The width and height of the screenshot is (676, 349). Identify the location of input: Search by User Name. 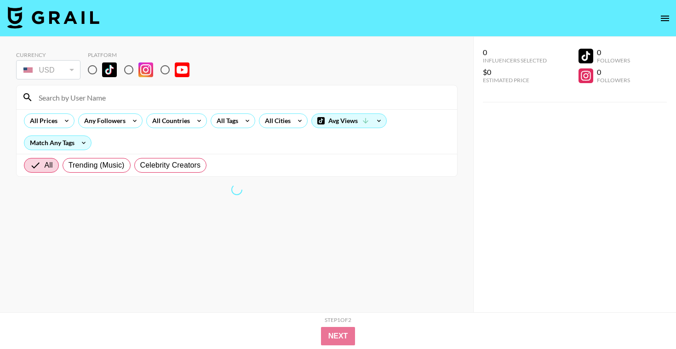
(242, 97).